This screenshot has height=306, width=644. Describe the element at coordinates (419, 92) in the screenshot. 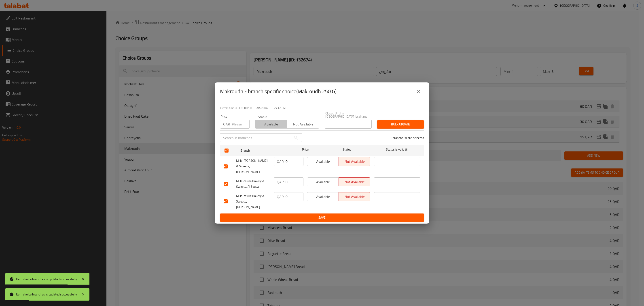

I see `button: close` at that location.